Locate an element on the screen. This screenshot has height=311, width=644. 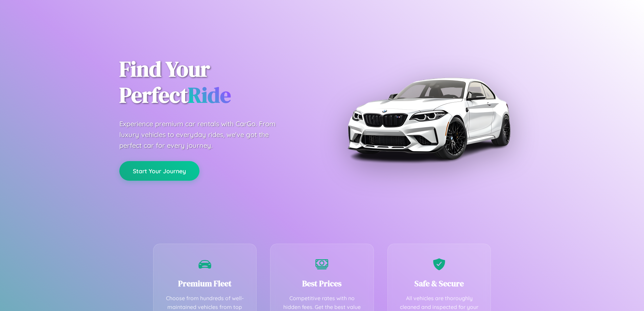
p: Experience premium car rentals with CarGo. From luxury vehicles to everyday rides, we've got the ... is located at coordinates (204, 134).